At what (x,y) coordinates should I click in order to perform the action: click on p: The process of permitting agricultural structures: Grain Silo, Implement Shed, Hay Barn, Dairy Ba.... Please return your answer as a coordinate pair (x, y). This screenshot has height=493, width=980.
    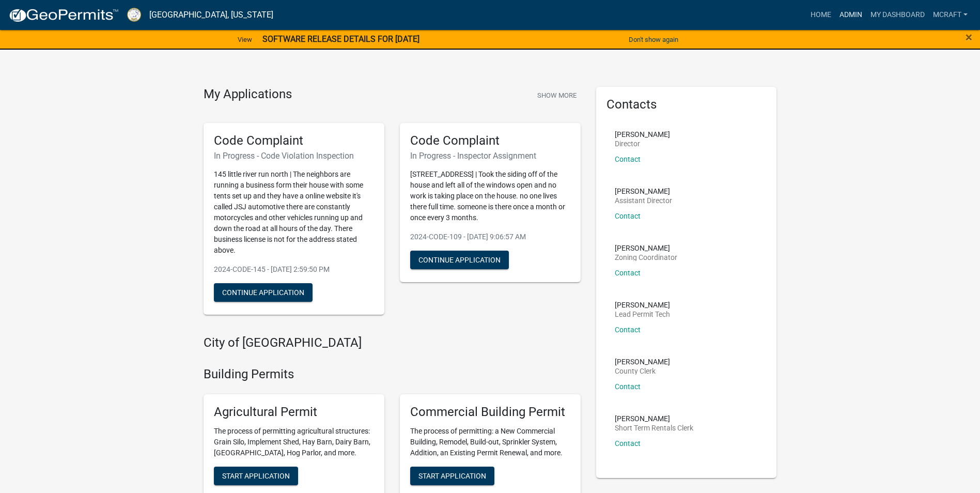
    Looking at the image, I should click on (294, 442).